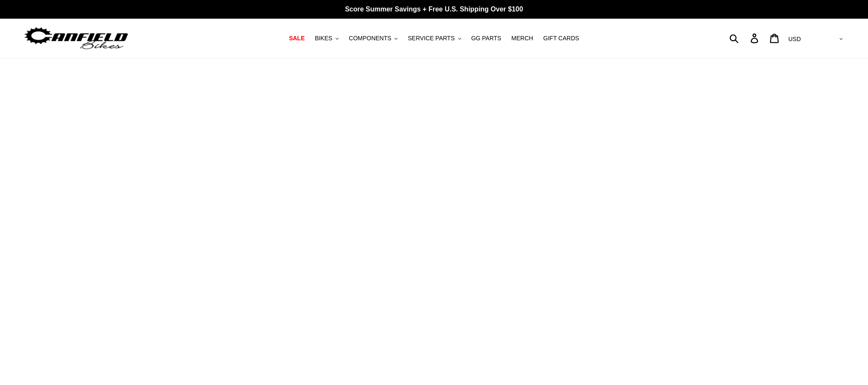 This screenshot has height=385, width=868. What do you see at coordinates (370, 39) in the screenshot?
I see `span: COMPONENTS` at bounding box center [370, 39].